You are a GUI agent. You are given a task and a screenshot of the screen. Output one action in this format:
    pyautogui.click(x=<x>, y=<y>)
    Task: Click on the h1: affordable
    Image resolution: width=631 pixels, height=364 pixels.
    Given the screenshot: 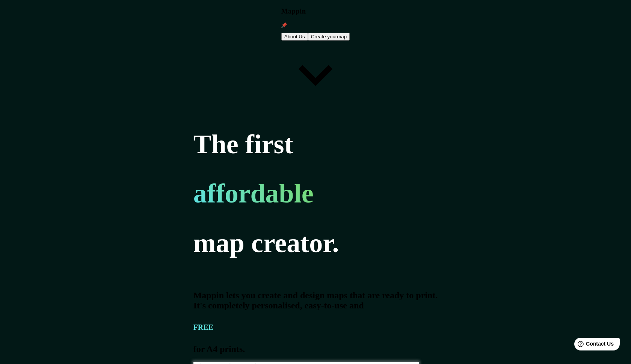 What is the action you would take?
    pyautogui.click(x=266, y=193)
    